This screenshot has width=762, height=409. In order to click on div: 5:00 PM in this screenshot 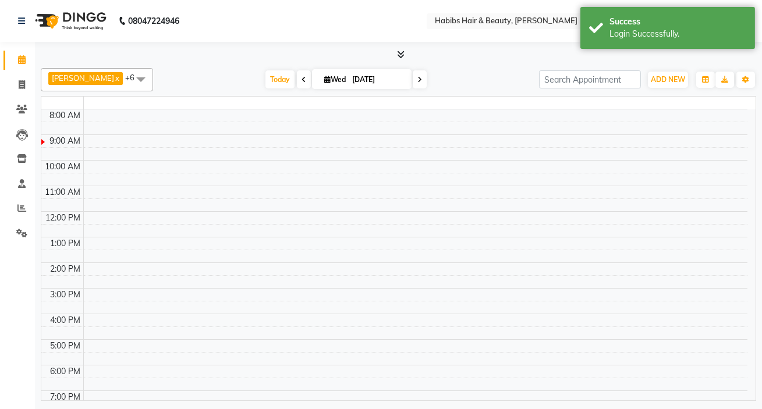, I will do `click(66, 346)`.